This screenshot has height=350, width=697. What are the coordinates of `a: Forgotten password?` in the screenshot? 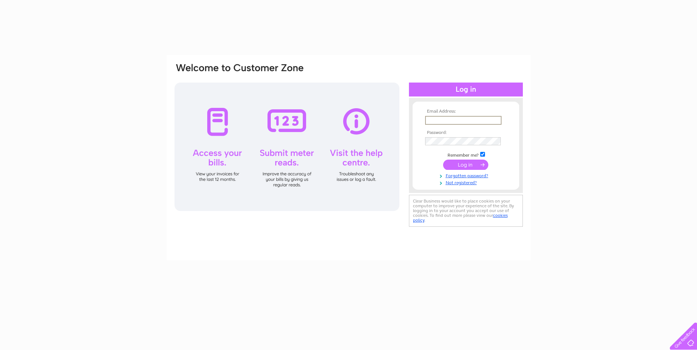 It's located at (467, 175).